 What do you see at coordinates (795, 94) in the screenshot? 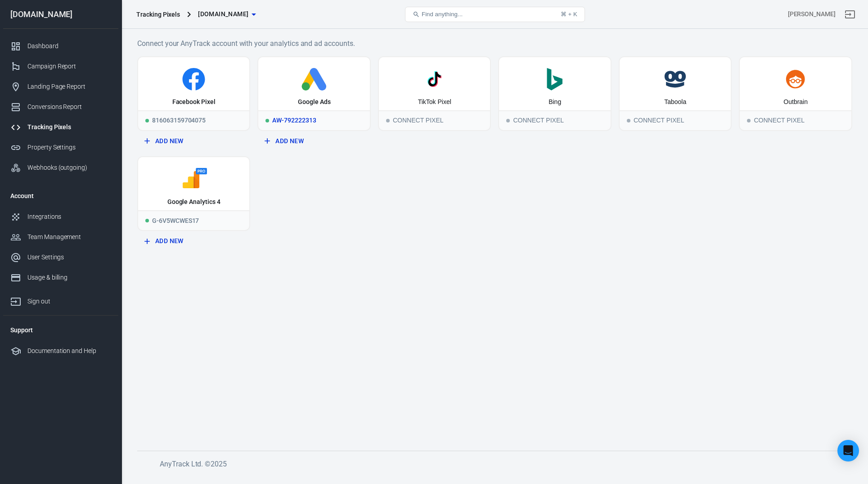
I see `button: OutbrainConnect PixelConnect Pixel` at bounding box center [795, 94].